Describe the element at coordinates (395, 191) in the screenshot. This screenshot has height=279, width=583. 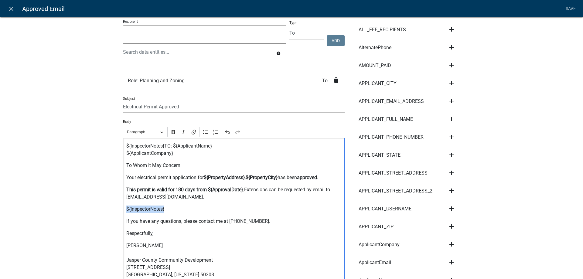
I see `span: APPLICANT_STREET_ADDRESS_2` at that location.